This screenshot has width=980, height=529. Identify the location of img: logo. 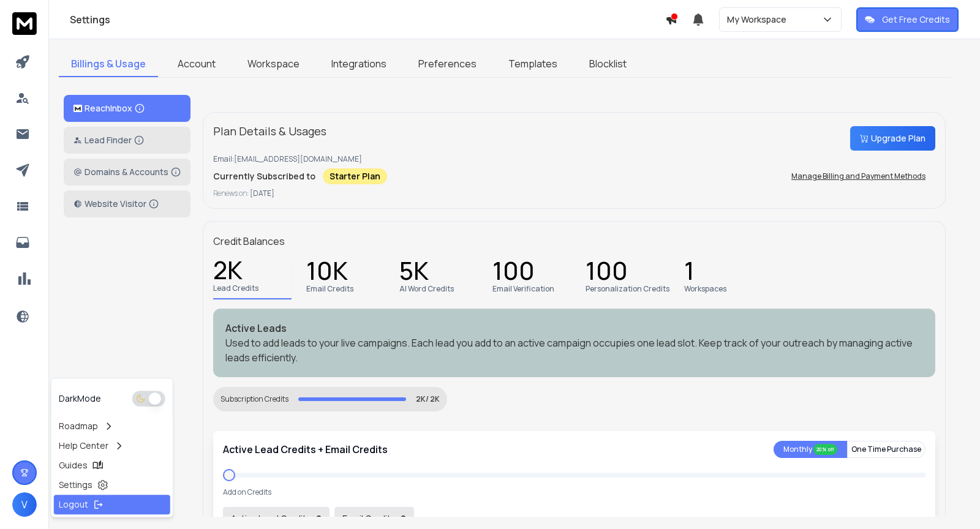
(78, 108).